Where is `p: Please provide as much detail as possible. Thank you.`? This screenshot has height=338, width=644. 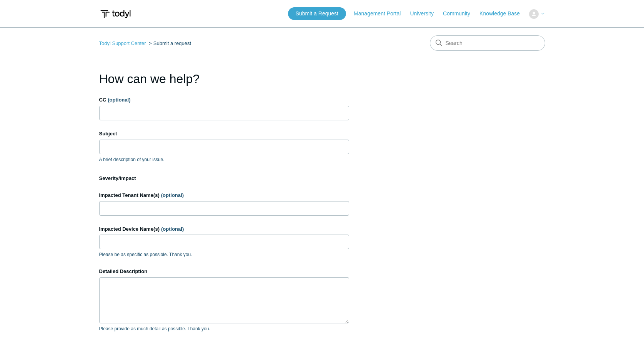
p: Please provide as much detail as possible. Thank you. is located at coordinates (224, 329).